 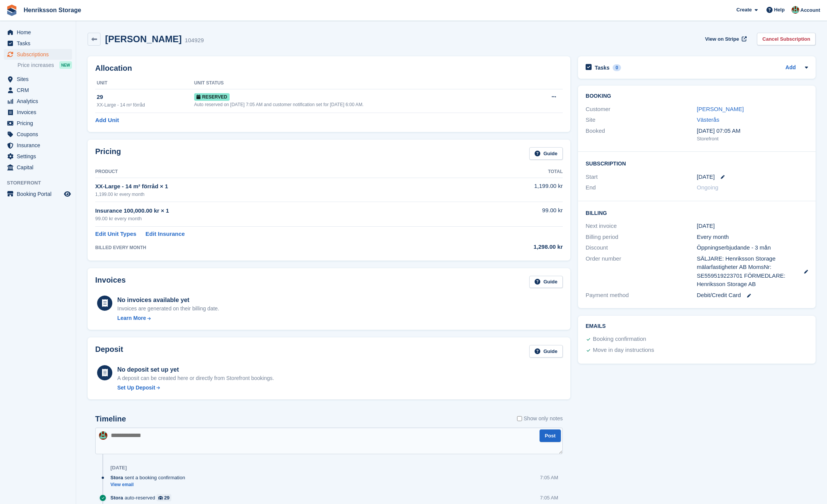 I want to click on div: Insurance 100,000.00 kr × 1, so click(x=272, y=211).